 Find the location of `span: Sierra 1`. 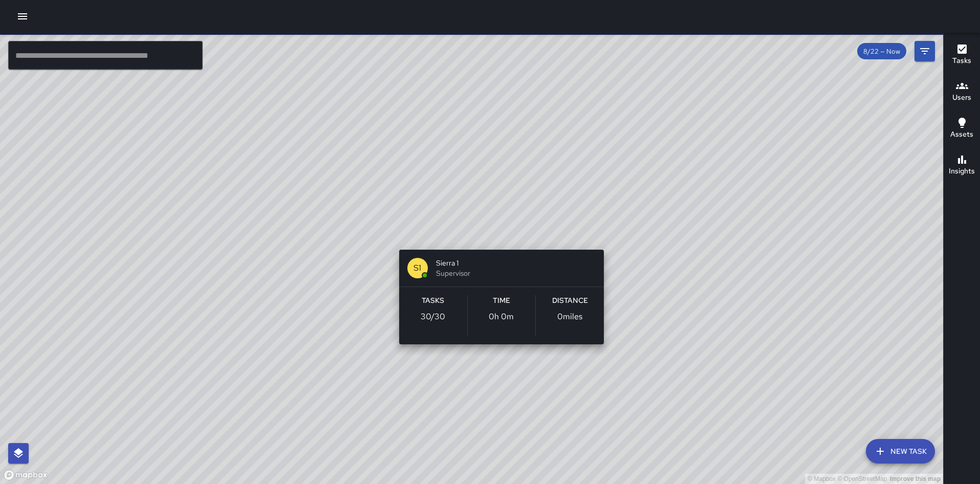

span: Sierra 1 is located at coordinates (516, 263).